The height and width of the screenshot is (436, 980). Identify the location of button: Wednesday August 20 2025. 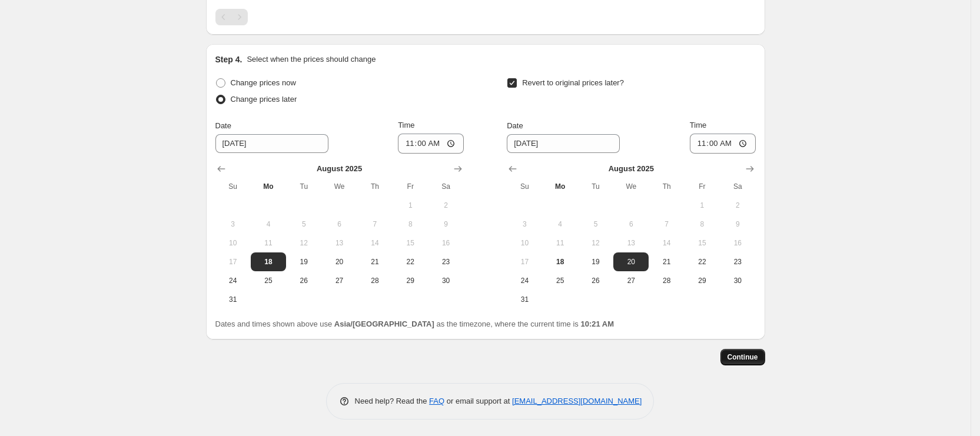
(339, 262).